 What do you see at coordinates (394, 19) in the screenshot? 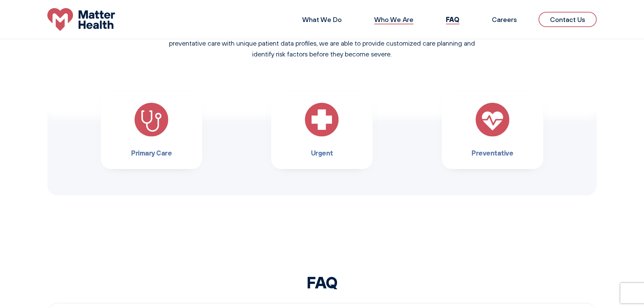
I see `a: Who We Are` at bounding box center [394, 19].